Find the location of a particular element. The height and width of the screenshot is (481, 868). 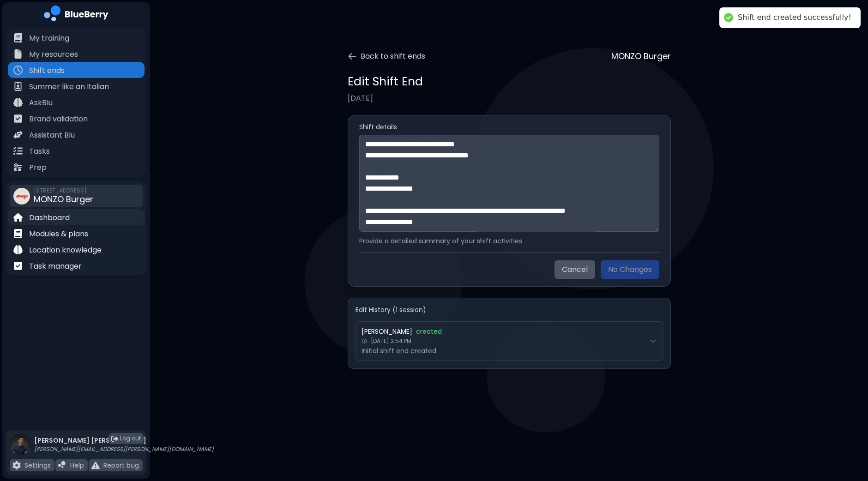

button: Back to shift ends is located at coordinates (386, 56).